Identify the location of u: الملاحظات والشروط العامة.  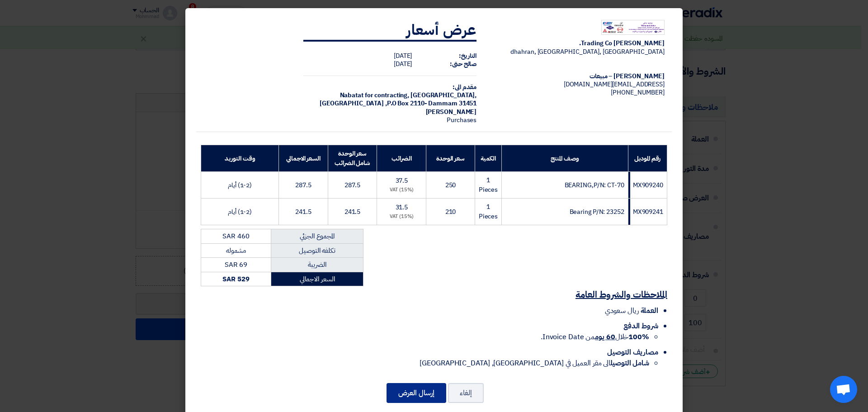
(621, 294).